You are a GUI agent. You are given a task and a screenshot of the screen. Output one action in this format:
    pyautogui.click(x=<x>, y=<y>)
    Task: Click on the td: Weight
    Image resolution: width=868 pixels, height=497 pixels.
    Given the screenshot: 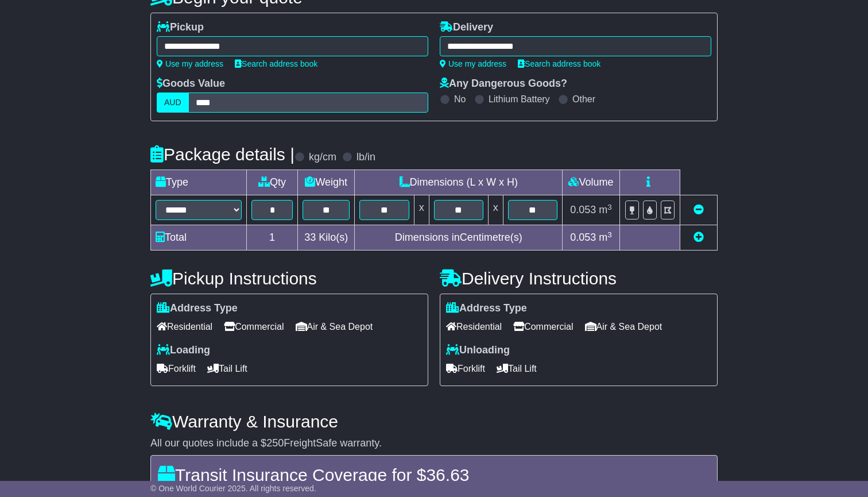 What is the action you would take?
    pyautogui.click(x=326, y=183)
    